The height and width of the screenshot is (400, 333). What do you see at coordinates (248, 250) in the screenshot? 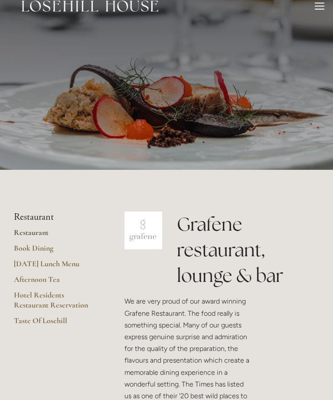
I see `h1: Grafene restaurant, lounge & bar` at bounding box center [248, 250].